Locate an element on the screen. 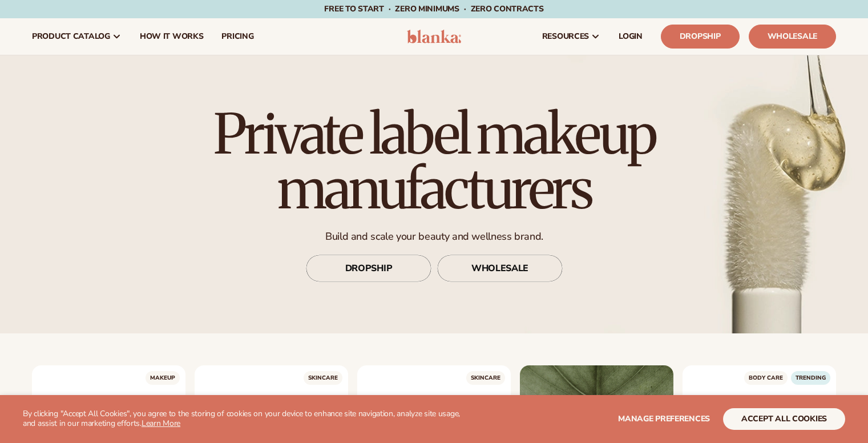 The height and width of the screenshot is (443, 868). a: Learn More is located at coordinates (161, 423).